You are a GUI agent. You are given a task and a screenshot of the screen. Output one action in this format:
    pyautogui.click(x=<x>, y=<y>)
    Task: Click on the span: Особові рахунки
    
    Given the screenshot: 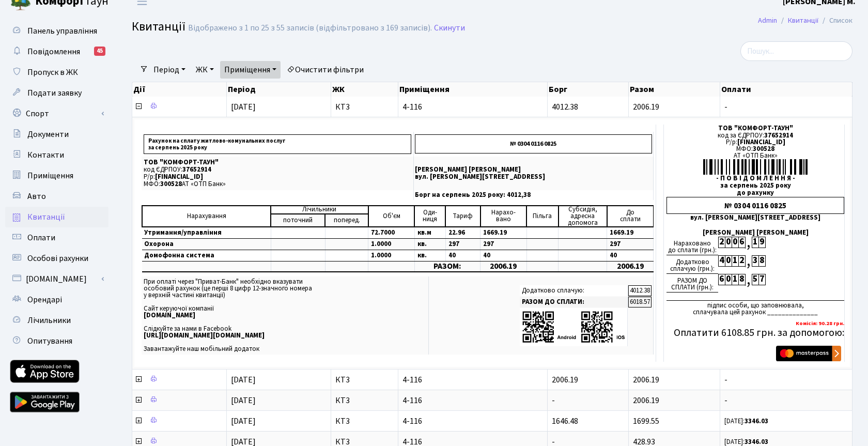 What is the action you would take?
    pyautogui.click(x=58, y=258)
    